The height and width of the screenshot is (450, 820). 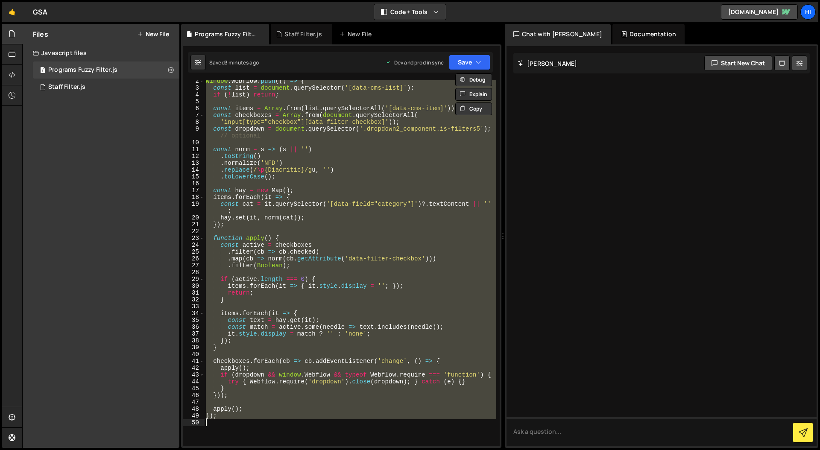 I want to click on div: 36, so click(x=193, y=327).